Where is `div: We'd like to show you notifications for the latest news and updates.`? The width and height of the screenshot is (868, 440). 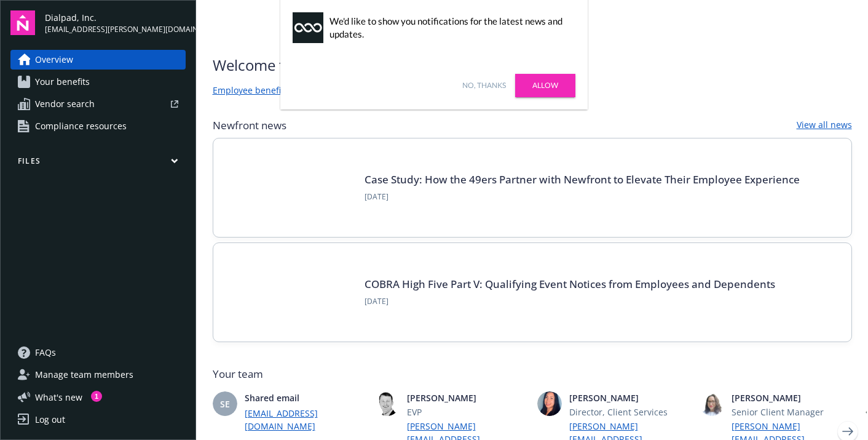
div: We'd like to show you notifications for the latest news and updates. is located at coordinates (449, 27).